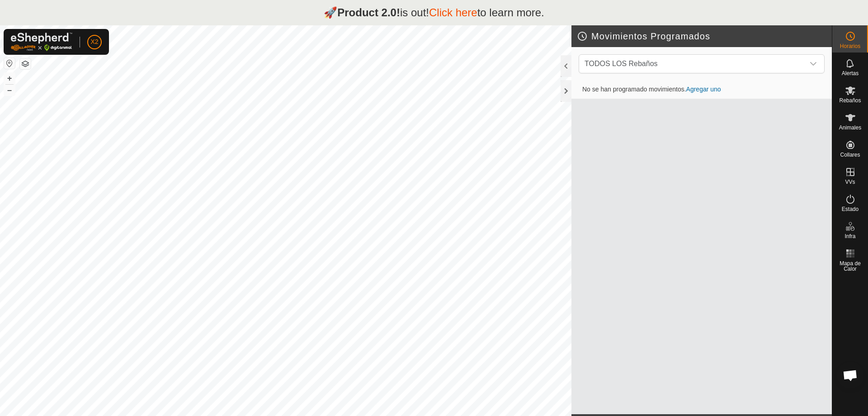  Describe the element at coordinates (814, 64) in the screenshot. I see `div: dropdown trigger` at that location.